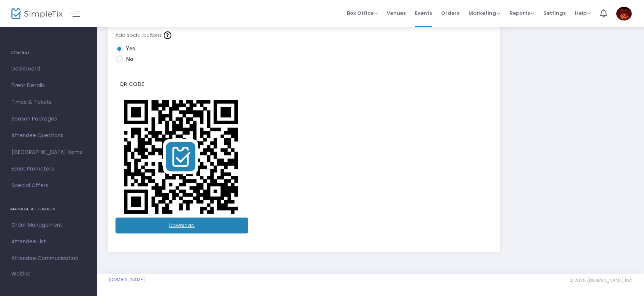  I want to click on span: Order Management, so click(48, 225).